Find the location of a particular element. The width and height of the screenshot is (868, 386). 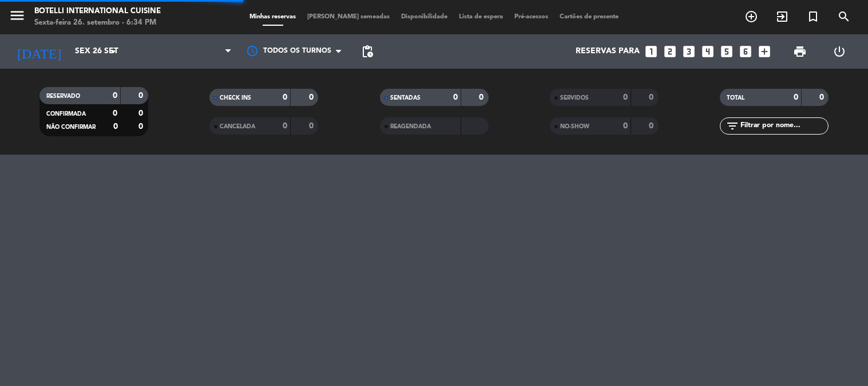

span: Pré-acessos is located at coordinates (531, 17).